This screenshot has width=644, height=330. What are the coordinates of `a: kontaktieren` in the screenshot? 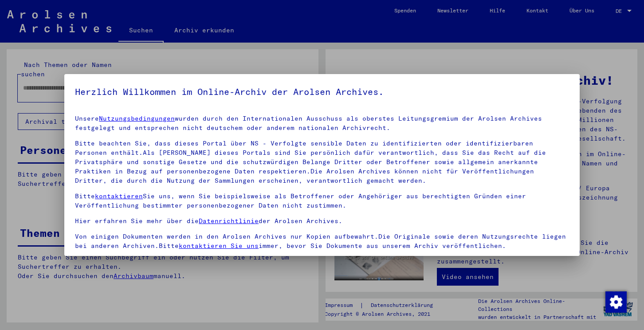 It's located at (119, 196).